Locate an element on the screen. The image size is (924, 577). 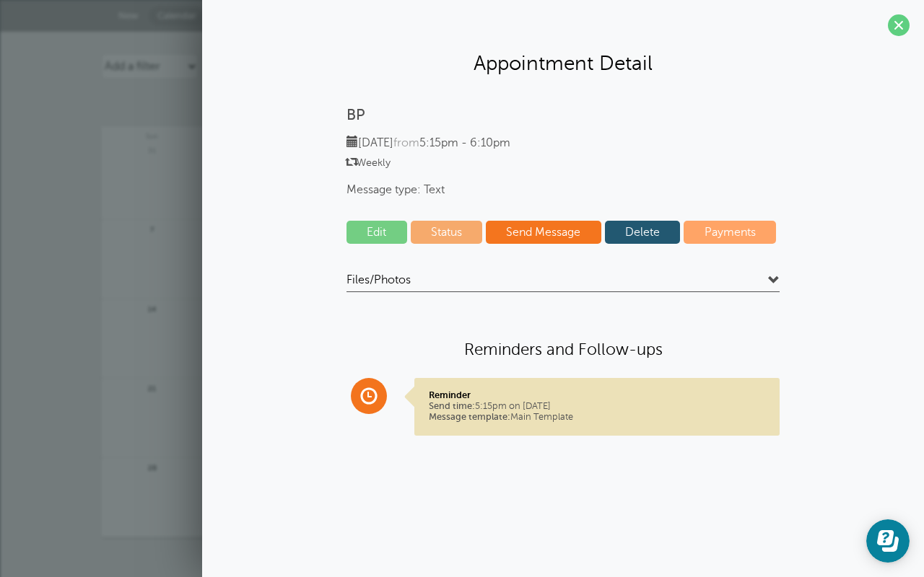
p: Want a ? is located at coordinates (462, 567).